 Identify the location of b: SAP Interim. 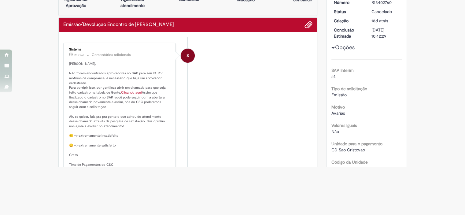
(342, 70).